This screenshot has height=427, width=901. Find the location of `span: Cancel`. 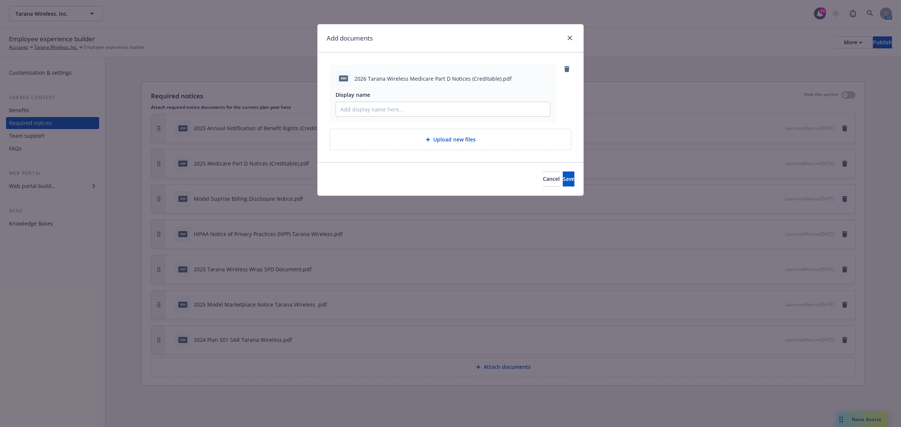

span: Cancel is located at coordinates (551, 179).